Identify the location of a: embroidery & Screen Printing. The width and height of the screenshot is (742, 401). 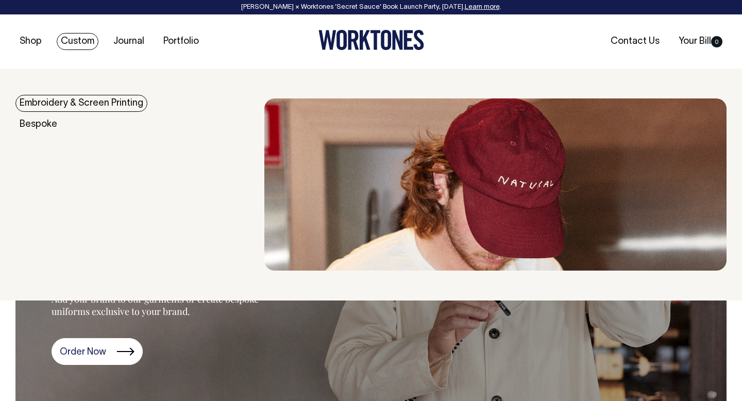
(495, 185).